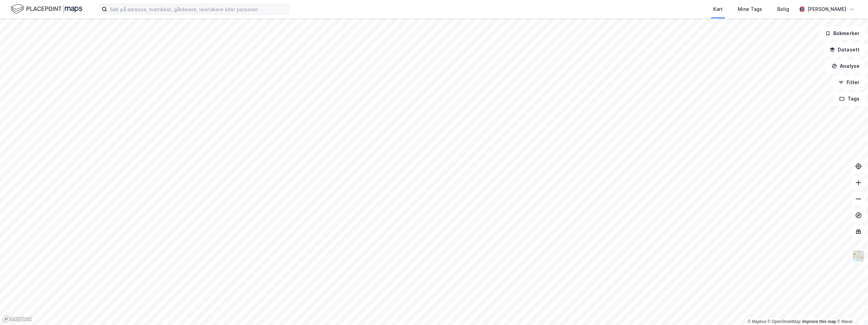 The image size is (868, 325). I want to click on div: Kontrollprogram for chat, so click(851, 309).